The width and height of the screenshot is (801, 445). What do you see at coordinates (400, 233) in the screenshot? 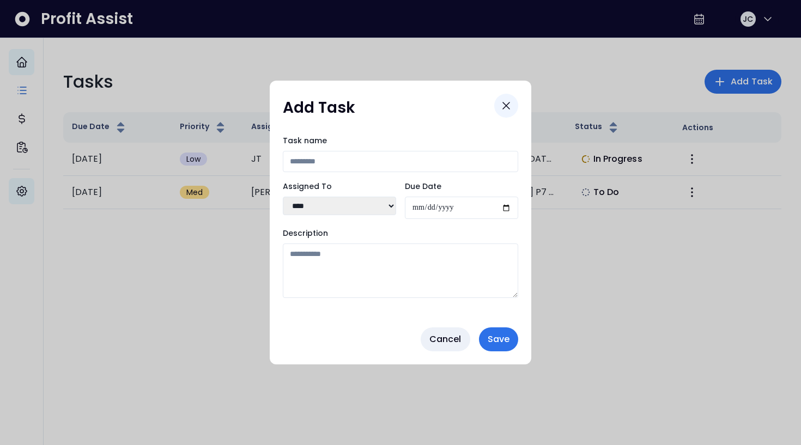
I see `label: Description` at bounding box center [400, 233].